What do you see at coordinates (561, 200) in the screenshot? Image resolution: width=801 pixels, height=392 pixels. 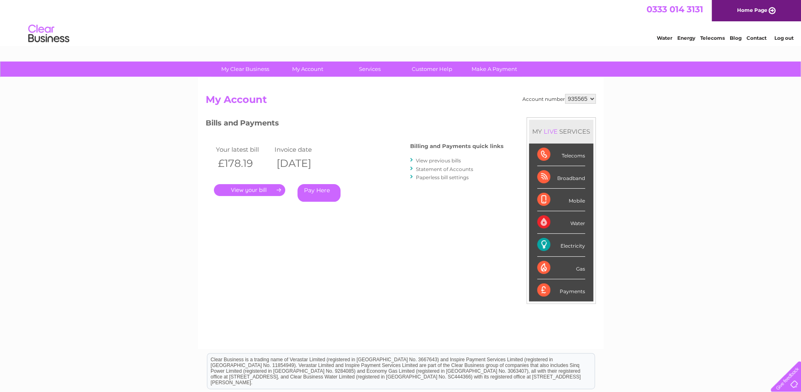 I see `div: Mobile` at bounding box center [561, 200].